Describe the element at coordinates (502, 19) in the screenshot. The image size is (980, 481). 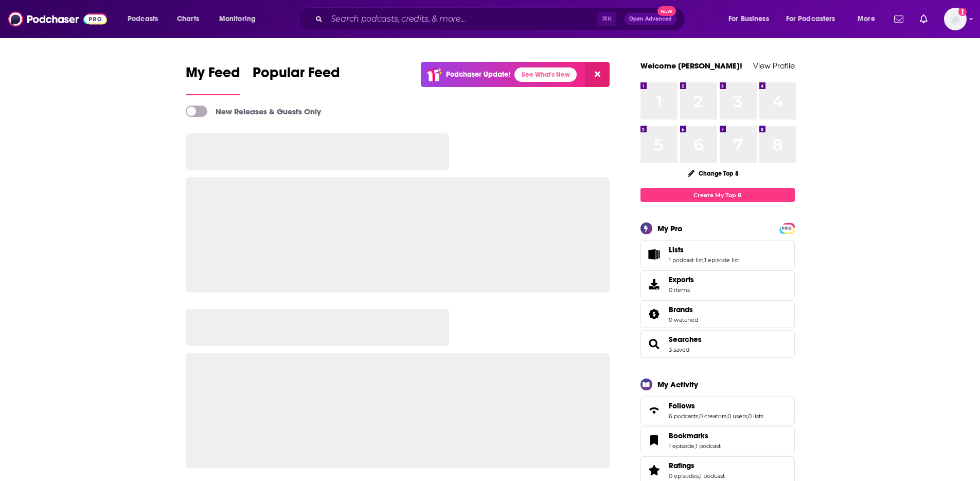
I see `div: Search podcasts, credits, & more...` at that location.